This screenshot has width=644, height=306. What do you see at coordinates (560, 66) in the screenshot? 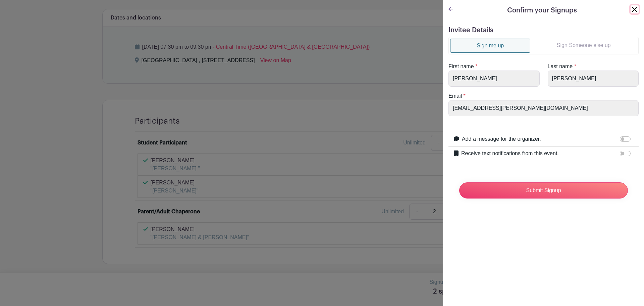
I see `label: Last name` at bounding box center [560, 66].